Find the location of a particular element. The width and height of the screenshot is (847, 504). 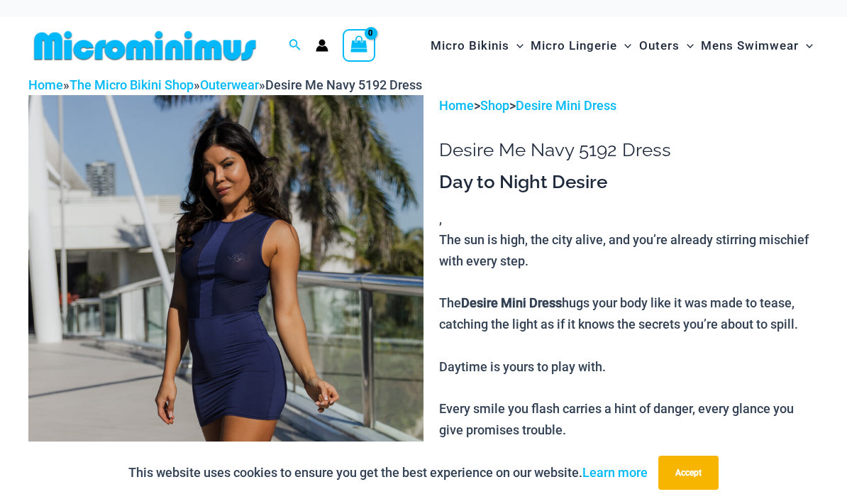

a: The Micro Bikini Shop is located at coordinates (131, 84).